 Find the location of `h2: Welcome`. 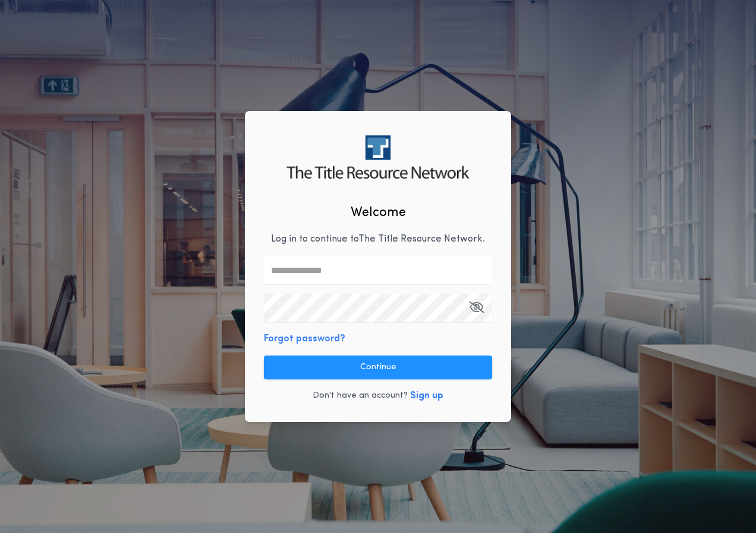

h2: Welcome is located at coordinates (378, 212).